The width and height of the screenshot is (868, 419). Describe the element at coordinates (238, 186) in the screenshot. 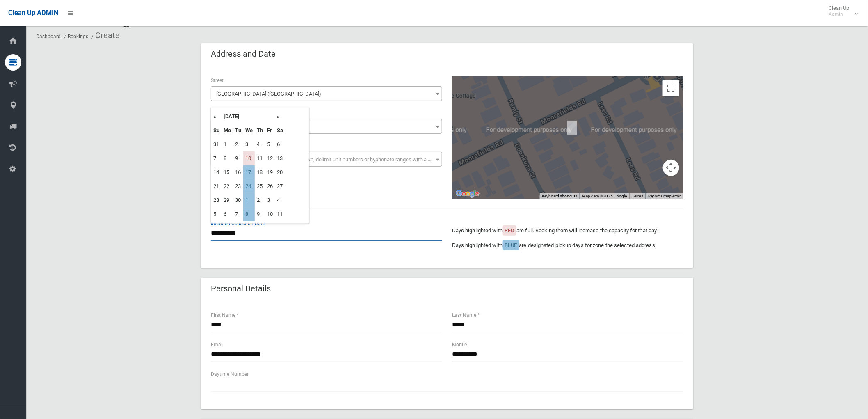

I see `td: 23` at that location.